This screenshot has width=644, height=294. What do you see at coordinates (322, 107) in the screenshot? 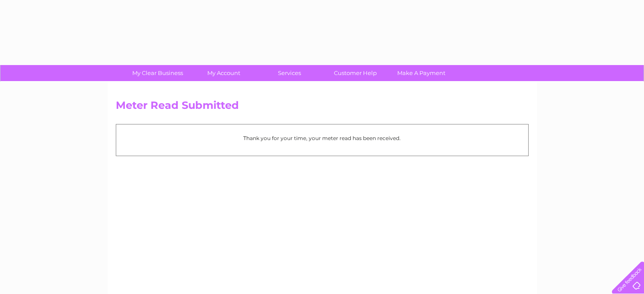
I see `h2: Meter Read Submitted` at bounding box center [322, 107].